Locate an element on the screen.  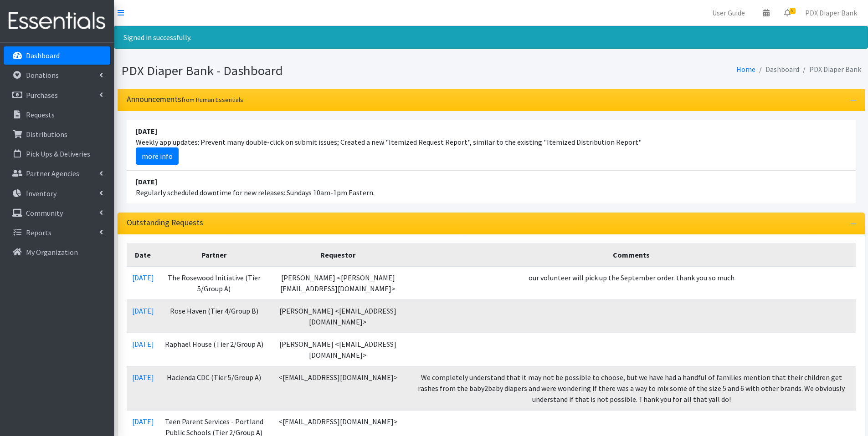
li: Dashboard is located at coordinates (777, 69).